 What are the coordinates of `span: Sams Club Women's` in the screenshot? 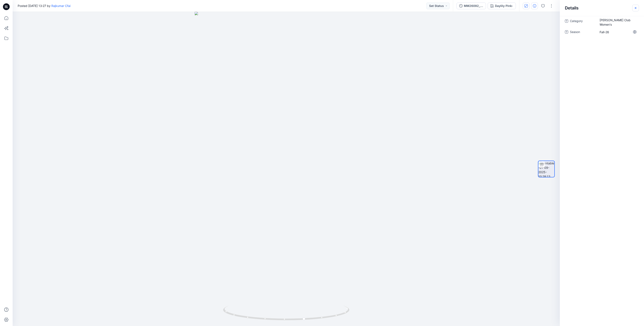 It's located at (618, 22).